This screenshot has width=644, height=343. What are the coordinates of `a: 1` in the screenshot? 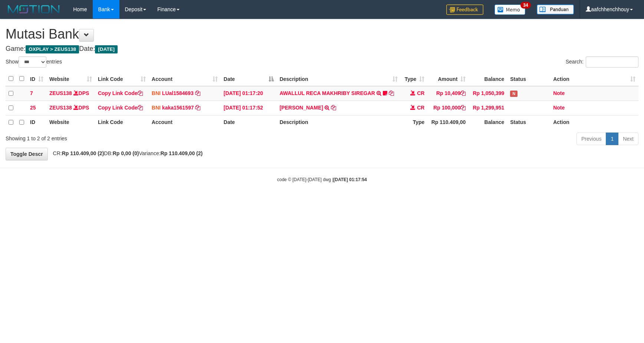 It's located at (612, 139).